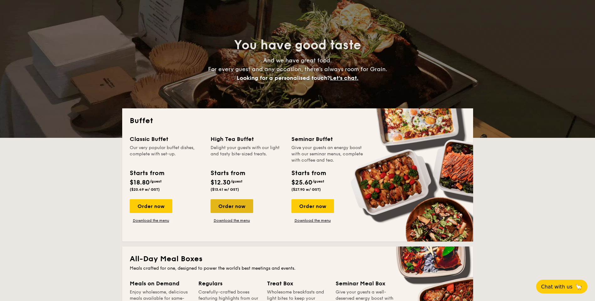 This screenshot has width=595, height=301. What do you see at coordinates (221, 183) in the screenshot?
I see `span: $12.30` at bounding box center [221, 183].